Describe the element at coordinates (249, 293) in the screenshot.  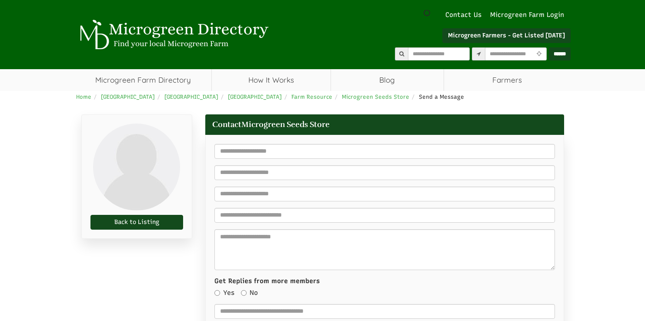
I see `label: No` at that location.